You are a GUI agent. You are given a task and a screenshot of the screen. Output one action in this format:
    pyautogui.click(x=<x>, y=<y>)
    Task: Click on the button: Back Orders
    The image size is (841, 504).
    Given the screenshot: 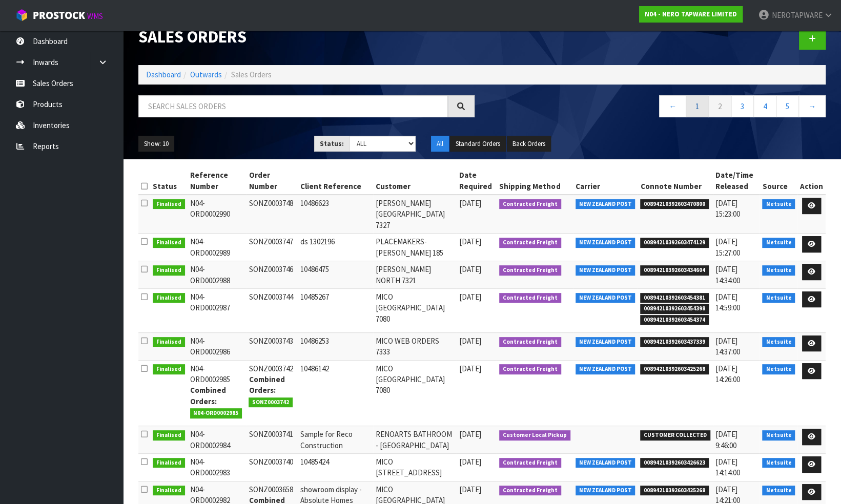 What is the action you would take?
    pyautogui.click(x=529, y=144)
    